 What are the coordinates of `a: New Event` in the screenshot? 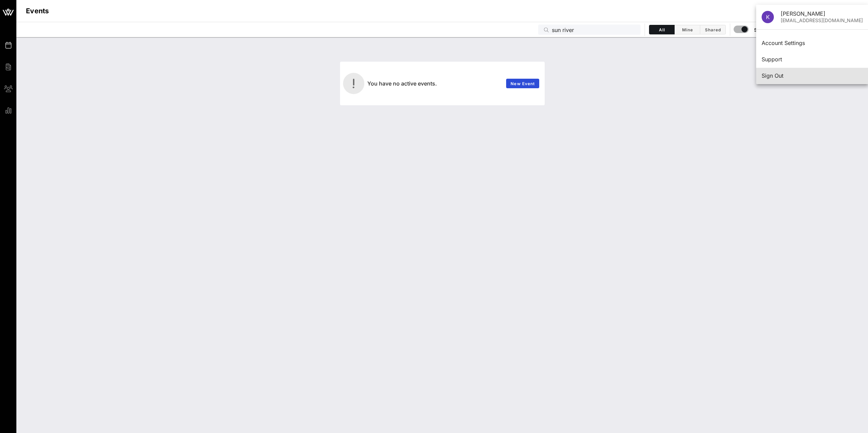 It's located at (523, 84).